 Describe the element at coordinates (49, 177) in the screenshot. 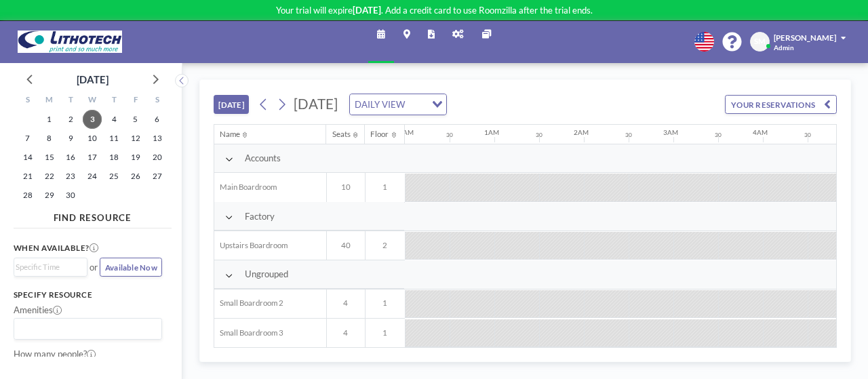

I see `span: Monday, September 22, 2025` at that location.